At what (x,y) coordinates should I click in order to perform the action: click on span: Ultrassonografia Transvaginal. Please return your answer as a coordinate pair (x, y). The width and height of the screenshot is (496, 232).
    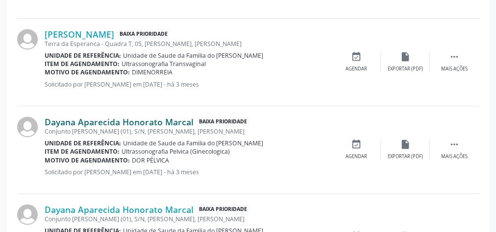
    Looking at the image, I should click on (164, 64).